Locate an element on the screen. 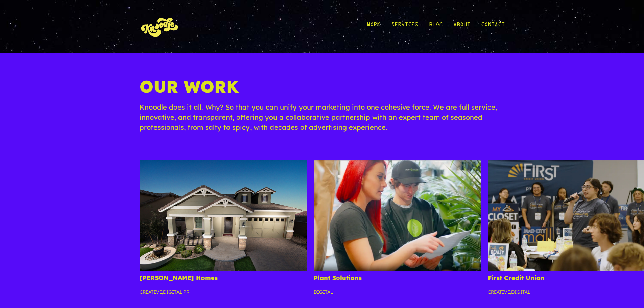 The height and width of the screenshot is (308, 644). a: Services is located at coordinates (405, 26).